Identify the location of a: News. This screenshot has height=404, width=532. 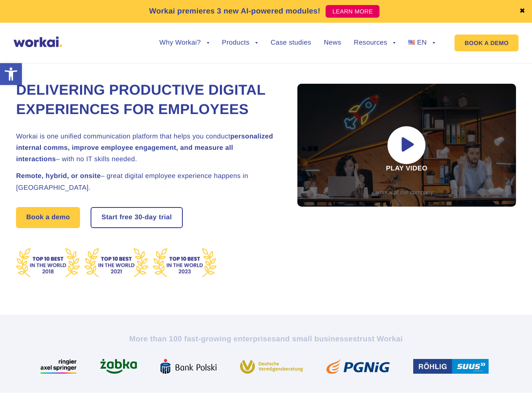
(332, 43).